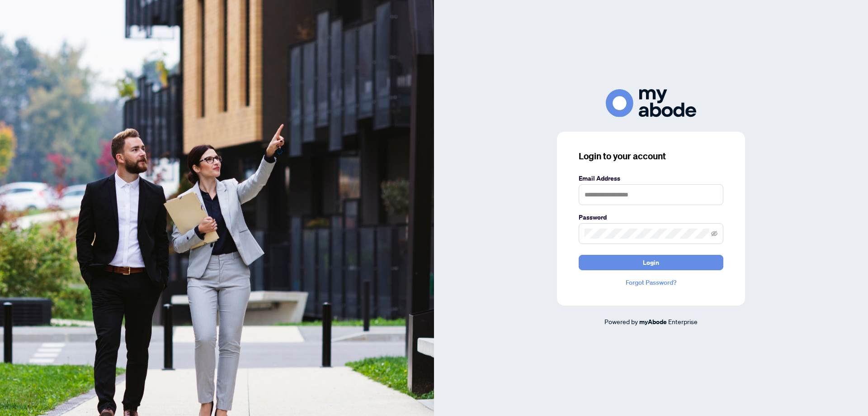 The width and height of the screenshot is (868, 416). Describe the element at coordinates (651, 156) in the screenshot. I see `h3: Login to your account` at that location.